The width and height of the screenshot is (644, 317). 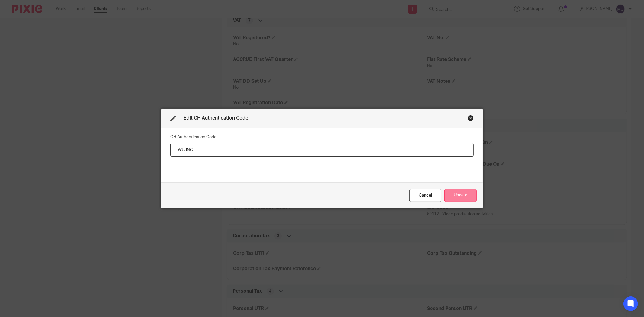 What do you see at coordinates (460, 195) in the screenshot?
I see `button: Update` at bounding box center [460, 195].